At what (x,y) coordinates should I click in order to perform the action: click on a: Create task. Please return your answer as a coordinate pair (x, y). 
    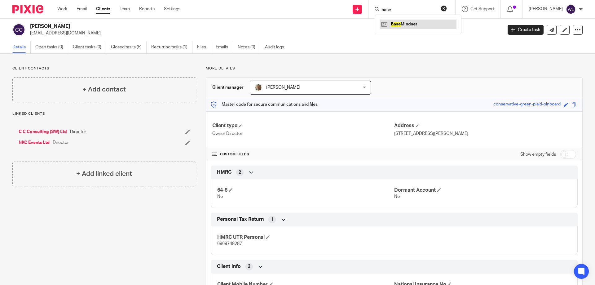
    Looking at the image, I should click on (525, 30).